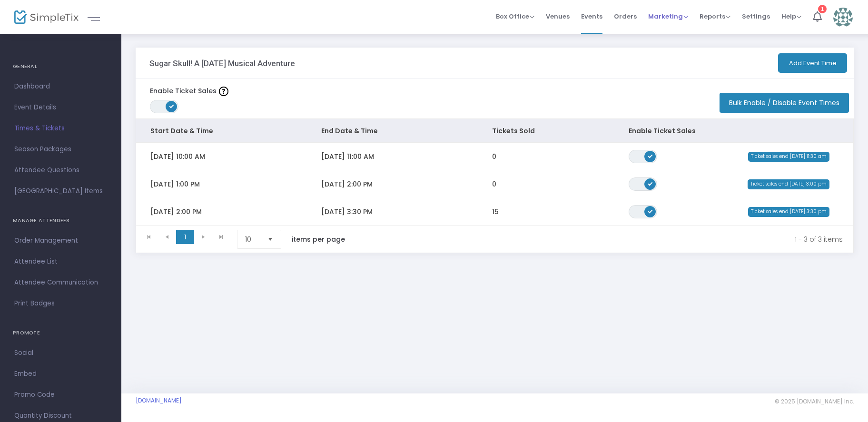 The image size is (868, 422). I want to click on span: Orders, so click(625, 16).